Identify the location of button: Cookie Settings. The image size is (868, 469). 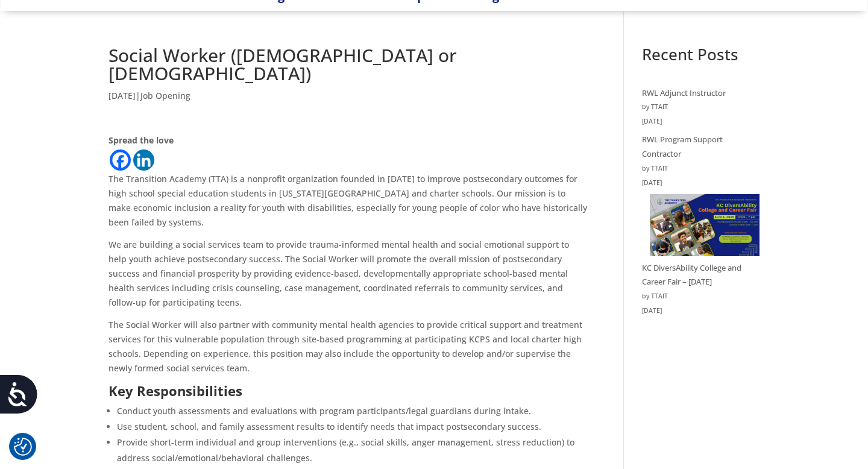
(23, 446).